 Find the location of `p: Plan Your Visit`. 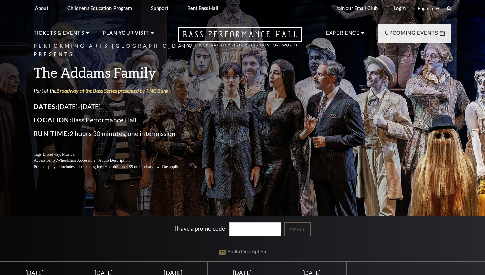

p: Plan Your Visit is located at coordinates (126, 35).